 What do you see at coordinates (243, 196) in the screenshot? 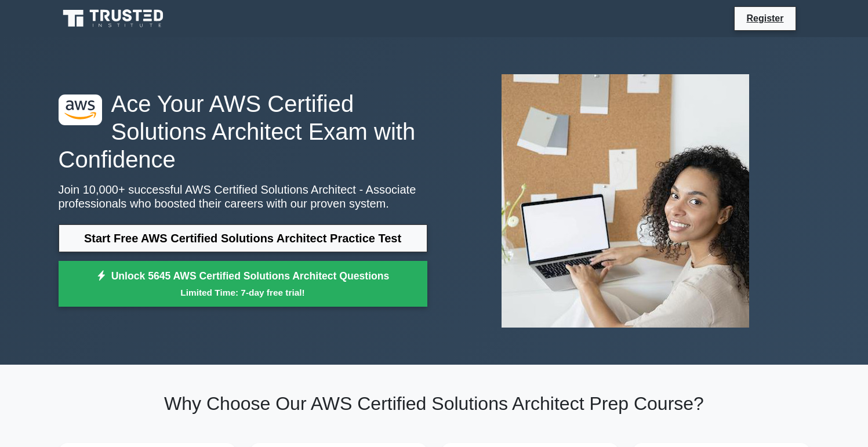
I see `p: Join 10,000+ successful AWS Certified Solutions Architect - Associate professionals who boosted t...` at bounding box center [243, 196].